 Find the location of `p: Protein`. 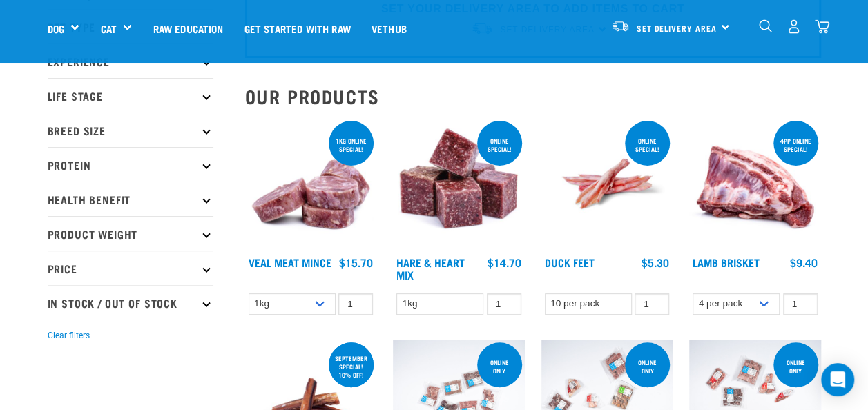

p: Protein is located at coordinates (131, 164).